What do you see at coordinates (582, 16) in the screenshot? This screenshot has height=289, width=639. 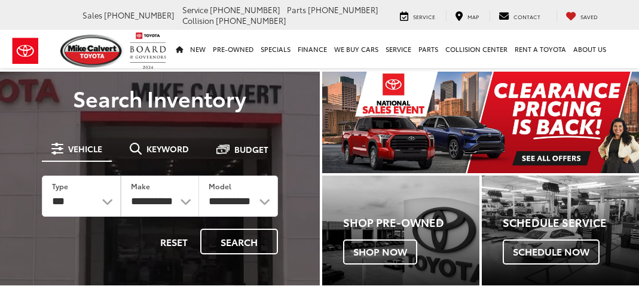 I see `a: My Saved Vehicles` at bounding box center [582, 16].